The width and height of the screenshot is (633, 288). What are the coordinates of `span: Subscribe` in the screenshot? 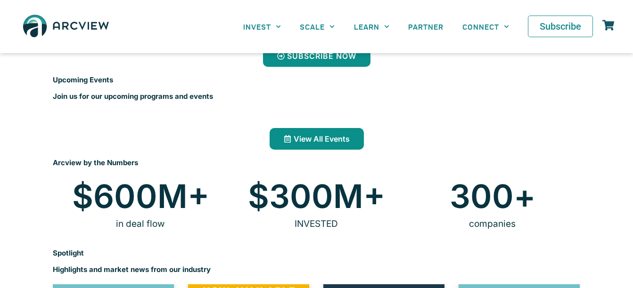 It's located at (560, 26).